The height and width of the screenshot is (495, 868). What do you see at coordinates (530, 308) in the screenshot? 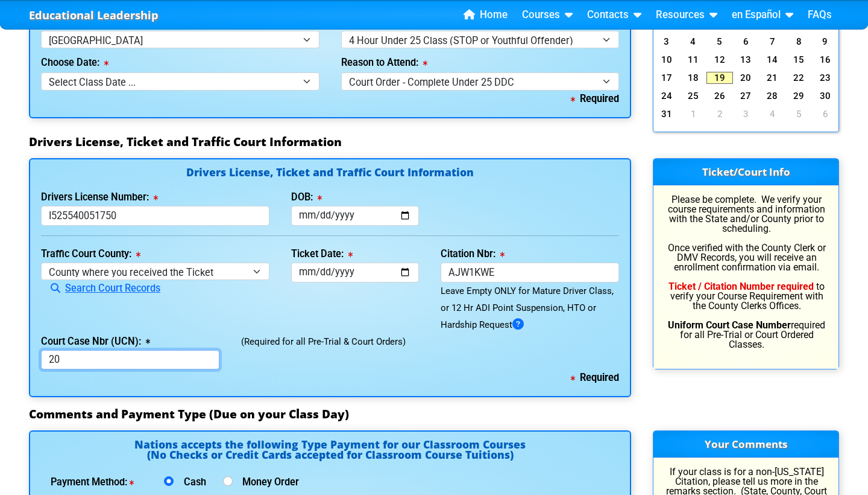
I see `div: Leave Empty ONLY for Mature Driver Class, or 12 Hr ADI Point Suspension, HTO or Hardship Request` at bounding box center [530, 308].